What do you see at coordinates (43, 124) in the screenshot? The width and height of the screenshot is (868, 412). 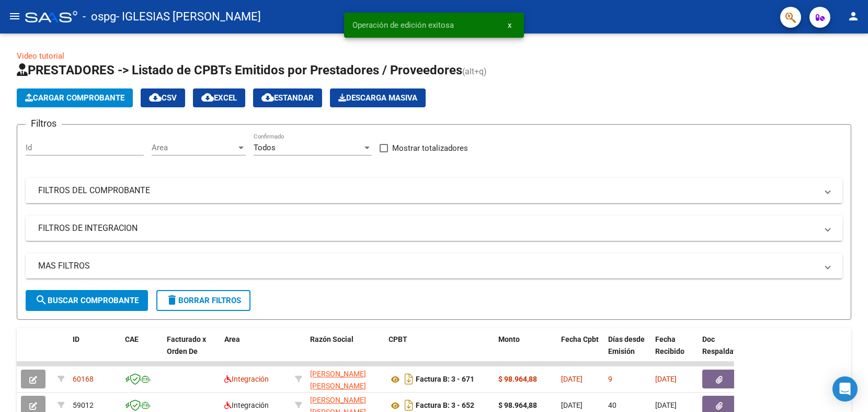 I see `h3: Filtros` at bounding box center [43, 124].